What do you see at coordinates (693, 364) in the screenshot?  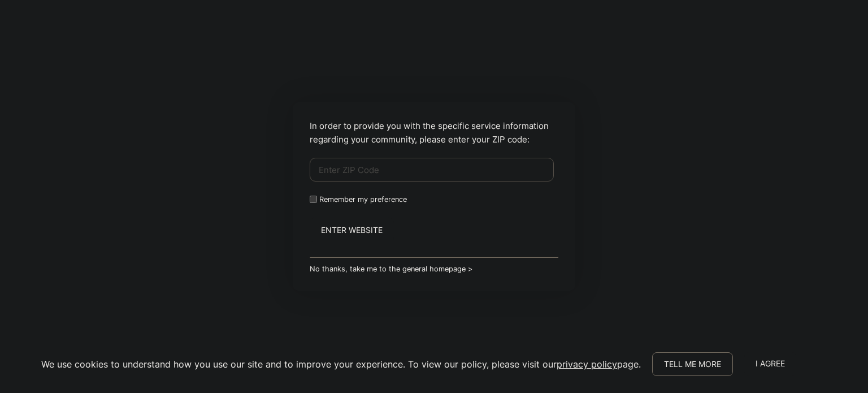 I see `a: Tell me more` at bounding box center [693, 364].